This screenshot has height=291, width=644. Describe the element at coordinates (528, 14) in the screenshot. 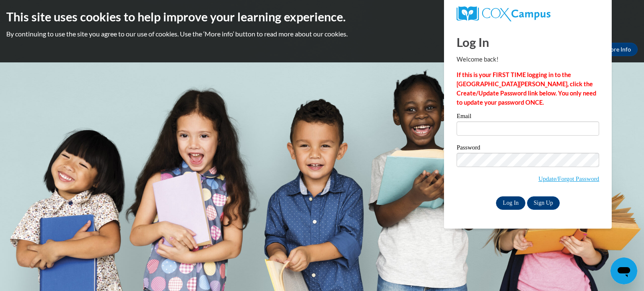

I see `a: COX Campus` at that location.